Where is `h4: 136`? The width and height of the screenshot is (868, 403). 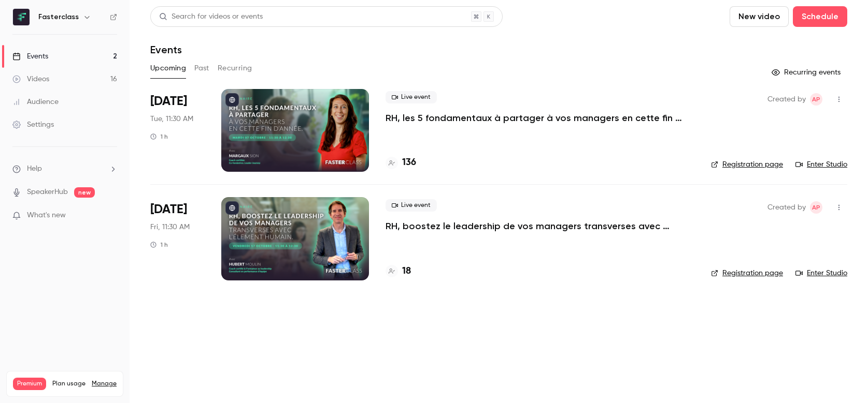
h4: 136 is located at coordinates (409, 163).